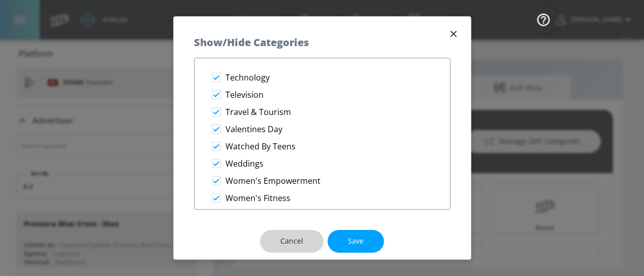 The image size is (644, 276). Describe the element at coordinates (244, 164) in the screenshot. I see `p: Weddings` at that location.